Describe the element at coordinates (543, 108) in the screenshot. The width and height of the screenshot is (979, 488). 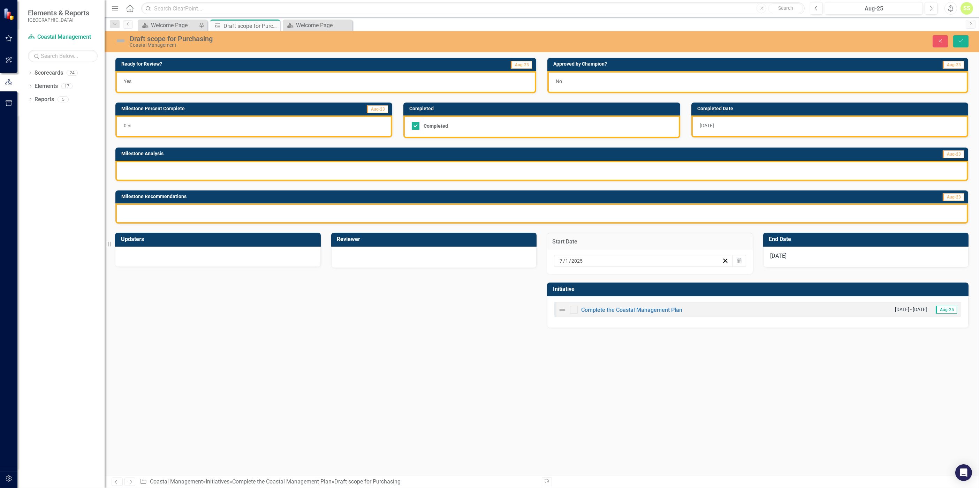
I see `h3: Completed` at that location.